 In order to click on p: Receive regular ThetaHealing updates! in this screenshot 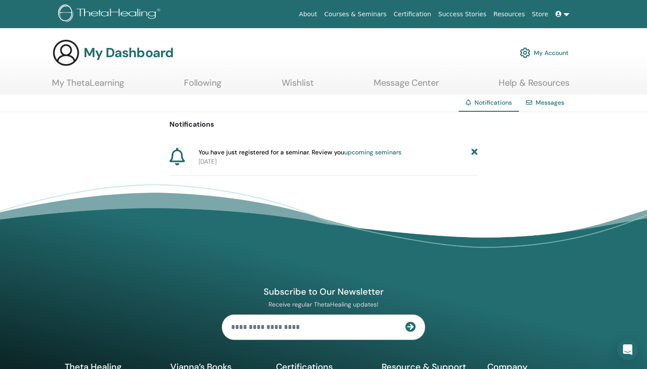, I will do `click(323, 304)`.